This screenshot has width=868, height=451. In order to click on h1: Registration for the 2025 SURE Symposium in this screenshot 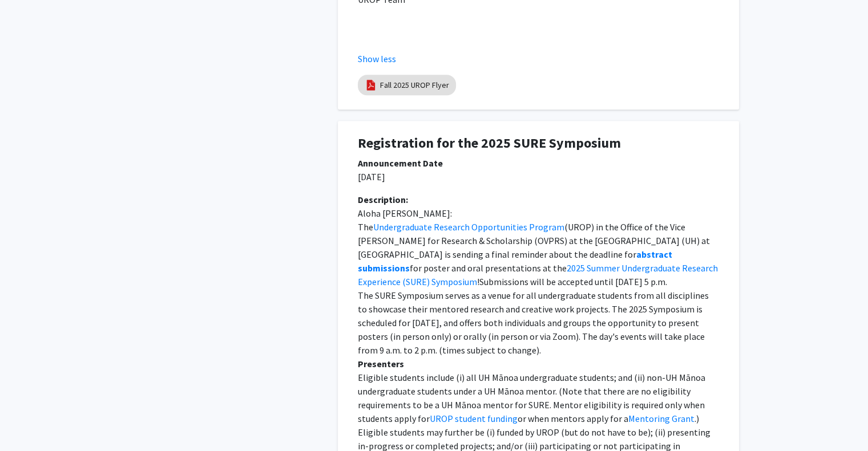, I will do `click(538, 143)`.